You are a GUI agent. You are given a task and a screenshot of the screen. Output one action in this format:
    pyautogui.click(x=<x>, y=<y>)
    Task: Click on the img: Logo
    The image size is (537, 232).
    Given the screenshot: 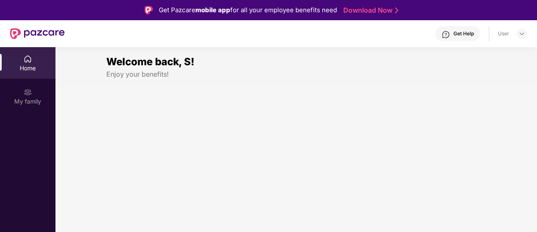 What is the action you would take?
    pyautogui.click(x=149, y=10)
    